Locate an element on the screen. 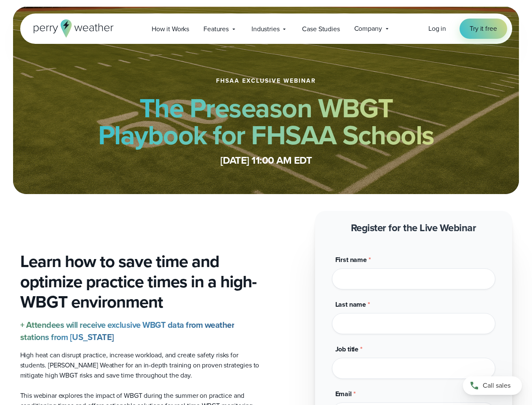 This screenshot has width=532, height=405. strong: The Preseason WBGT Playbook for FHSAA Schools is located at coordinates (266, 122).